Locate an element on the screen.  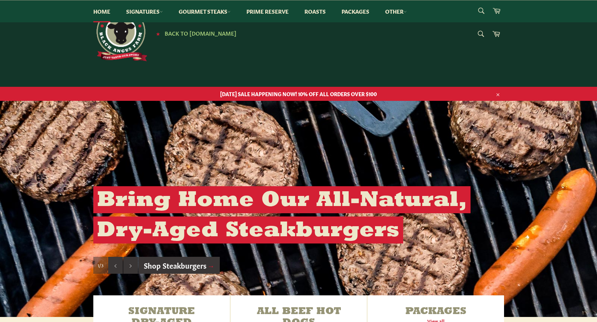
a: Home is located at coordinates (102, 11).